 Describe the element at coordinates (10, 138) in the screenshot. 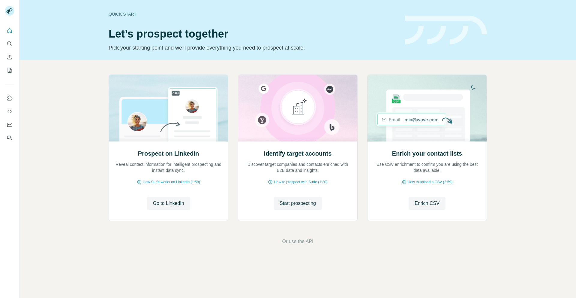

I see `button: Feedback` at that location.